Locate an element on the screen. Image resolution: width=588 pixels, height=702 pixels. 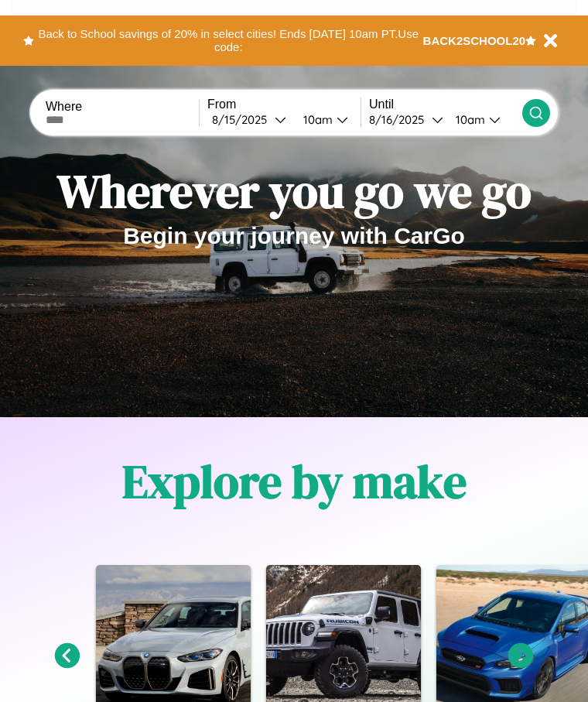
label: Where is located at coordinates (122, 107).